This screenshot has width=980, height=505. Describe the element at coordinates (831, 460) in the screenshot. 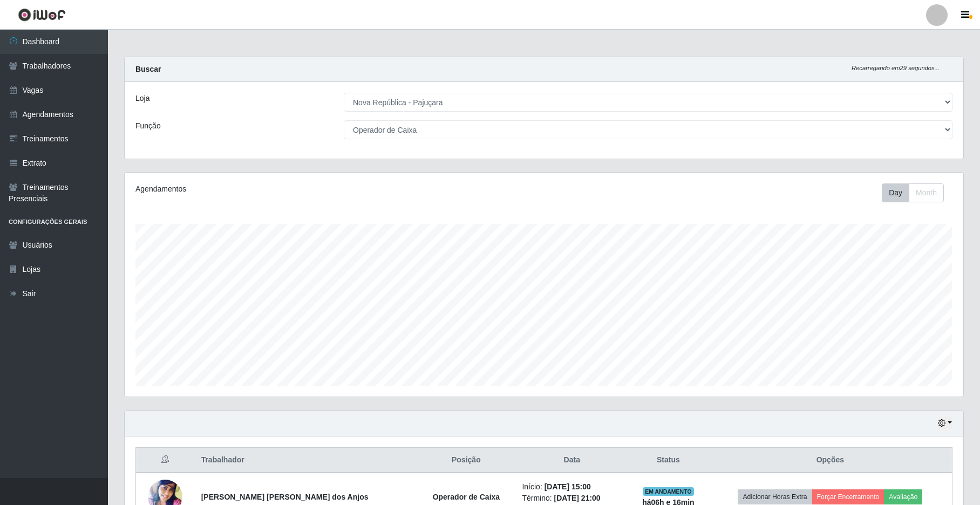

I see `th: Opções` at that location.